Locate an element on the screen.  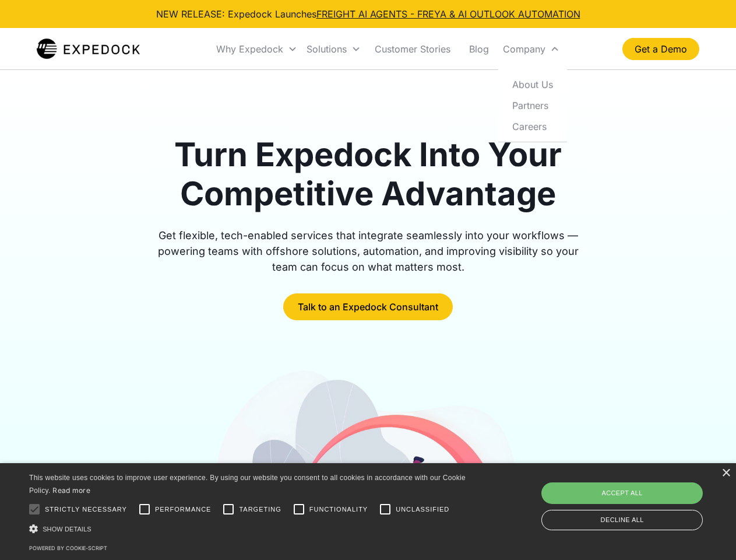
a: home is located at coordinates (88, 49).